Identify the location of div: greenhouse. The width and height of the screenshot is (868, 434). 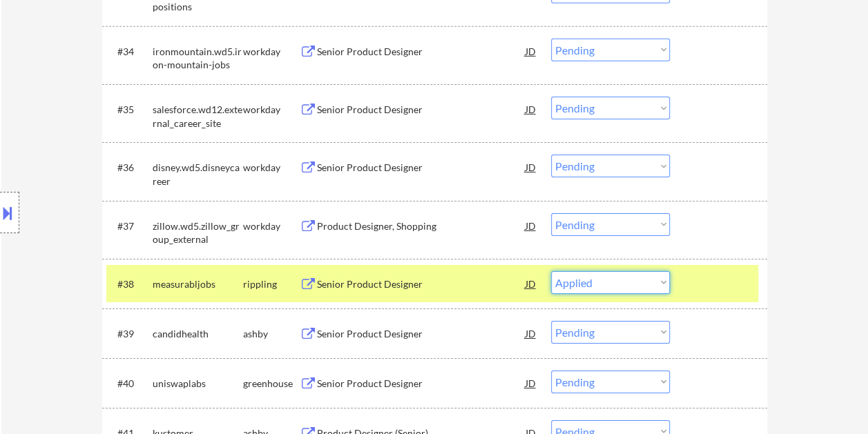
(271, 384).